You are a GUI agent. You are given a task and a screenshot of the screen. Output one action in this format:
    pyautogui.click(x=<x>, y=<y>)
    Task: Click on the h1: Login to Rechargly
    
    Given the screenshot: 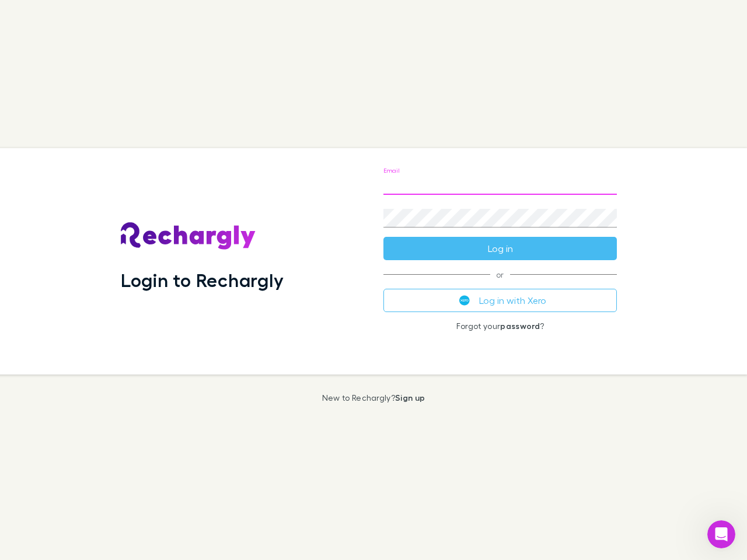 What is the action you would take?
    pyautogui.click(x=202, y=280)
    